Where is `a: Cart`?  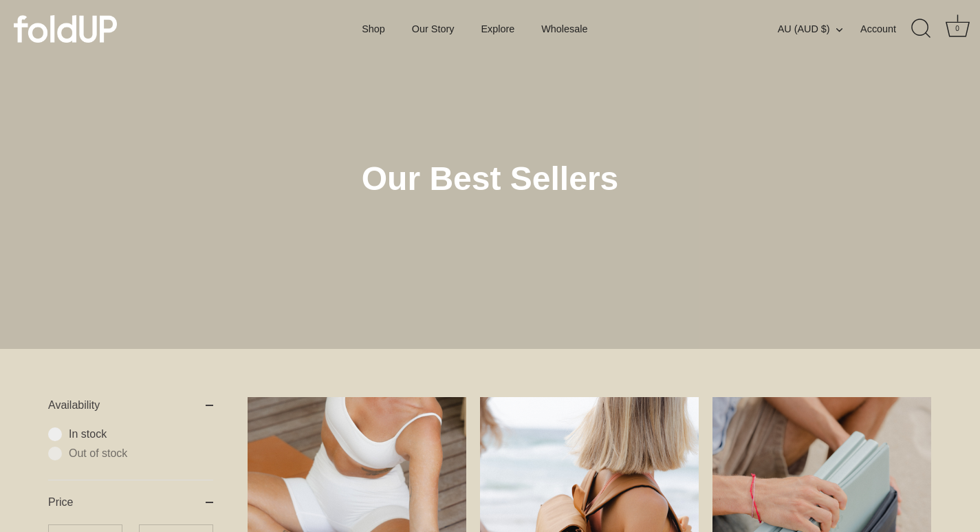 a: Cart is located at coordinates (958, 29).